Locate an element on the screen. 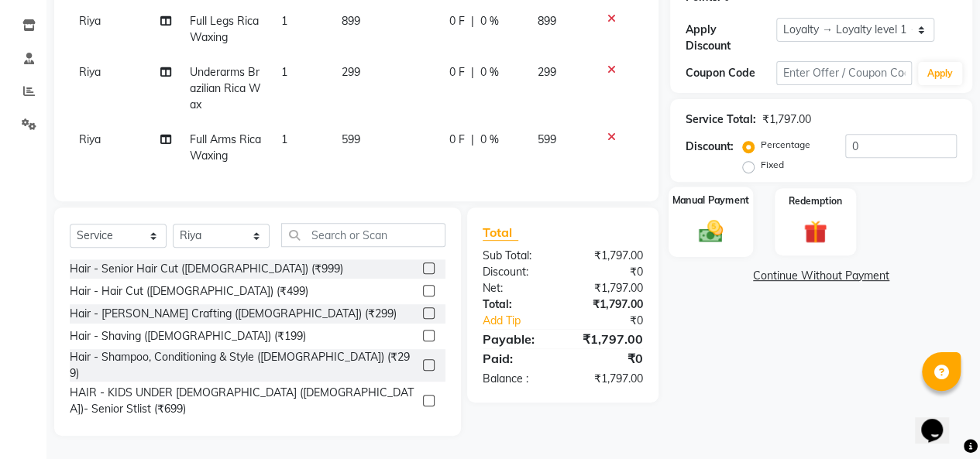 This screenshot has height=459, width=980. label: Fixed is located at coordinates (772, 165).